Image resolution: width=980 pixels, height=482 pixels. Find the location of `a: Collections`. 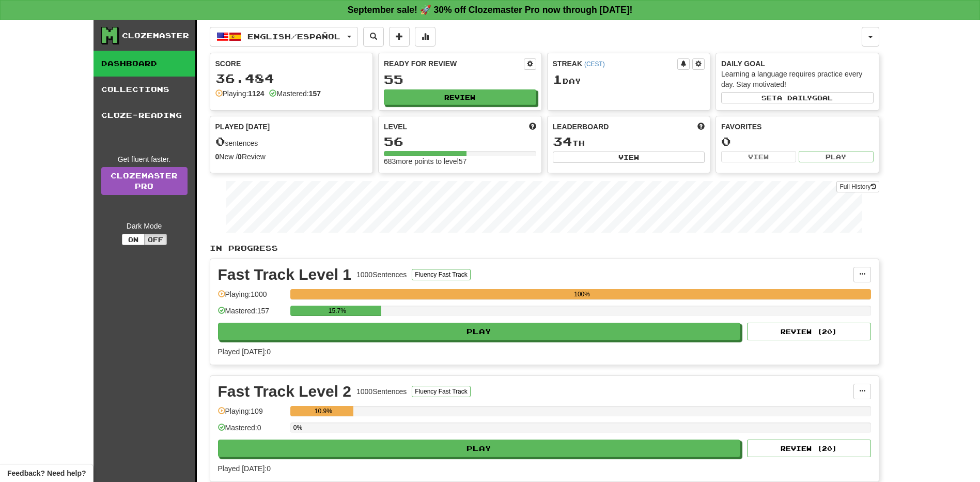

a: Collections is located at coordinates (144, 89).